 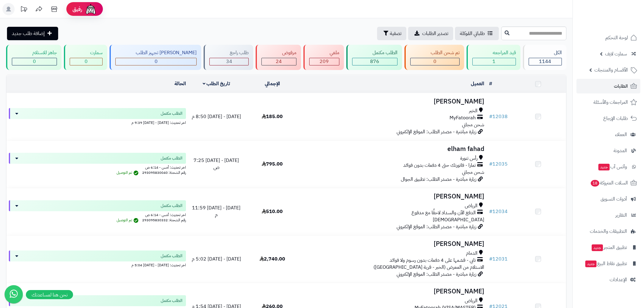 What do you see at coordinates (474, 111) in the screenshot?
I see `span: الخبر` at bounding box center [474, 111].